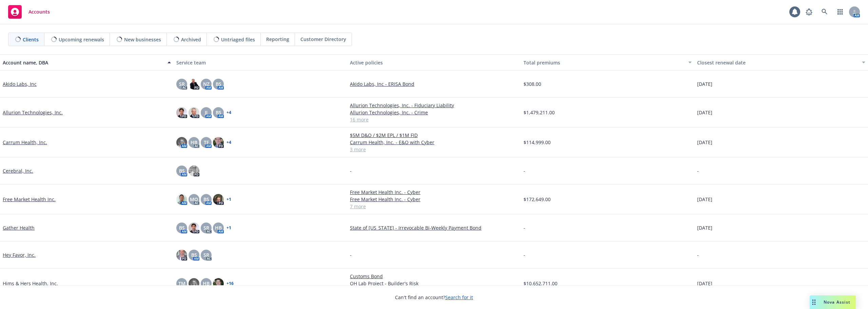  I want to click on span: Clients, so click(30, 39).